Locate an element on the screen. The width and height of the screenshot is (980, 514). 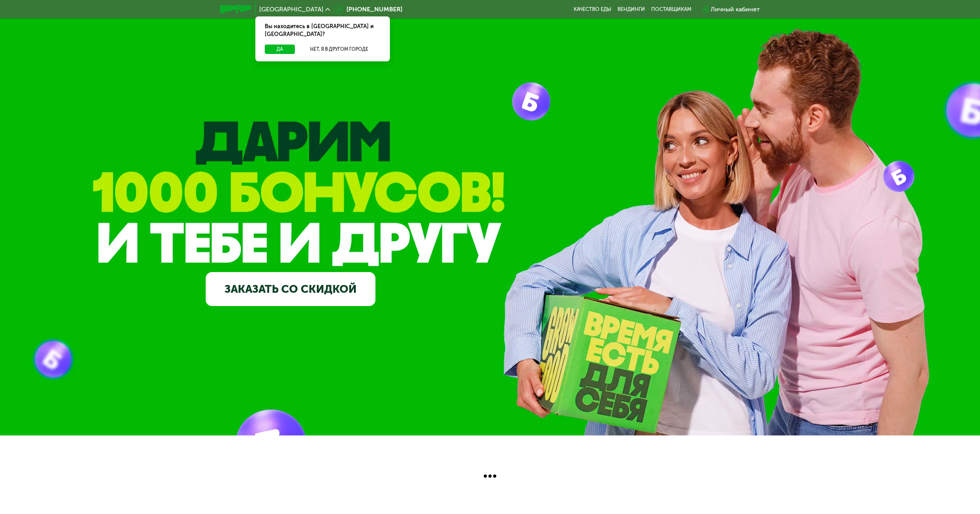
a: Качество еды is located at coordinates (592, 9).